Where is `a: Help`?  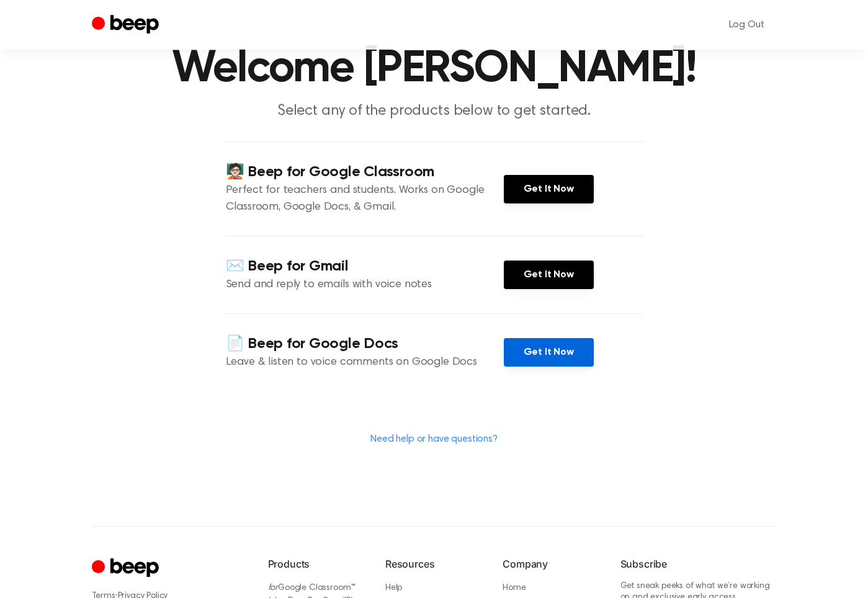 a: Help is located at coordinates (393, 588).